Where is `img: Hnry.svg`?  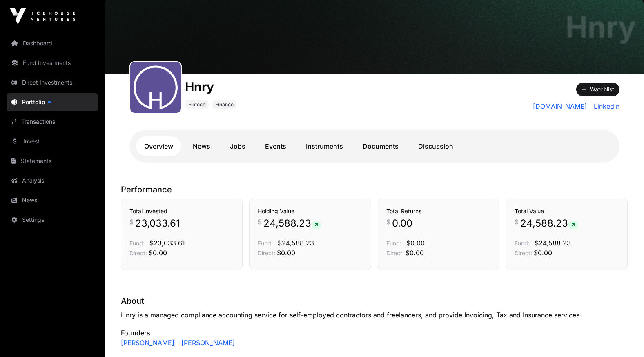
img: Hnry.svg is located at coordinates (155, 87).